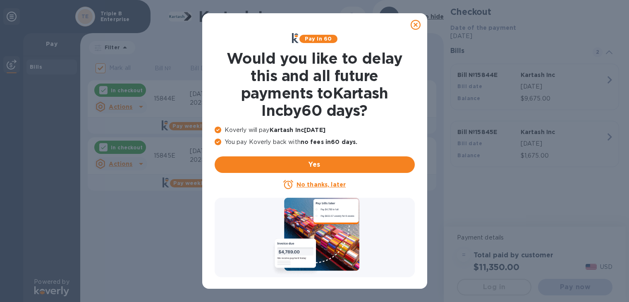 This screenshot has height=302, width=629. I want to click on b: no fees in 60 days ., so click(329, 142).